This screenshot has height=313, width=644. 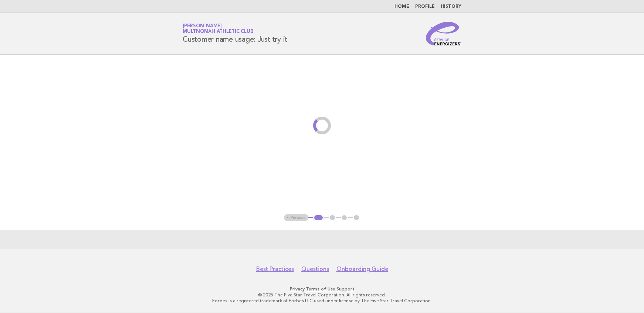 I want to click on p: Forbes is a registered trademark of Forbes LLC used under license by The Five Star Travel Corpora..., so click(x=322, y=301).